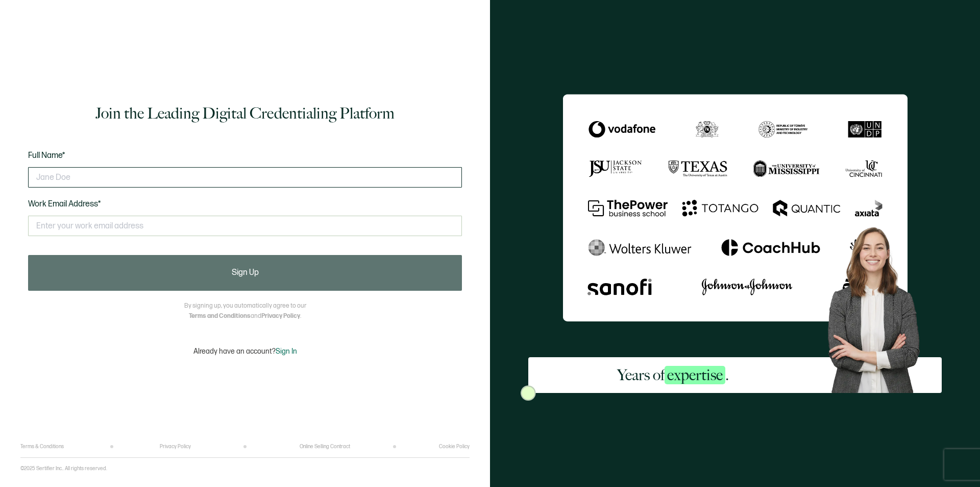  Describe the element at coordinates (46, 155) in the screenshot. I see `span: Full Name*` at that location.